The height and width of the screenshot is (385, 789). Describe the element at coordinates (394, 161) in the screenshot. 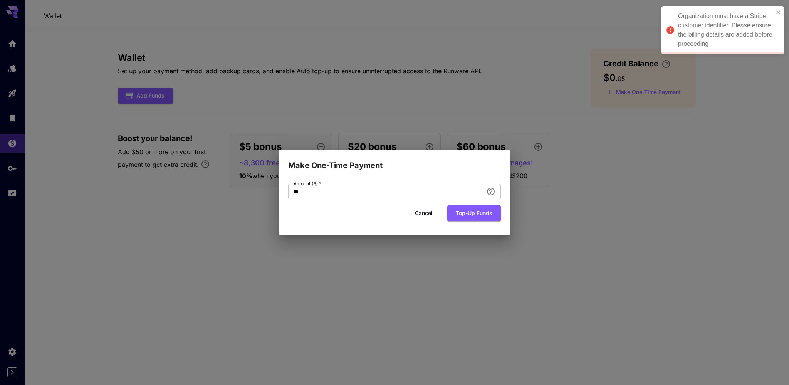

I see `h2: Make One-Time Payment` at that location.